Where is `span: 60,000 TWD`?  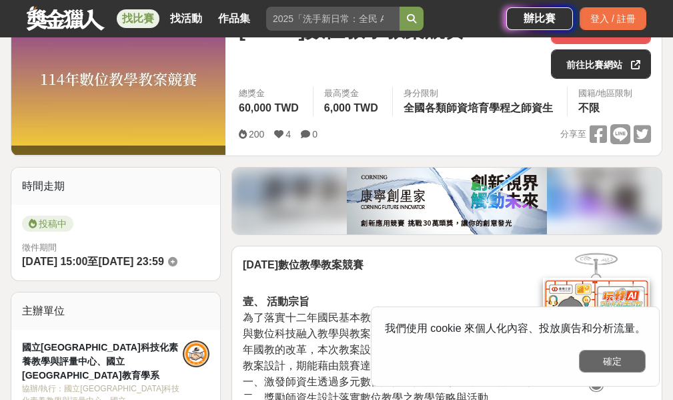 span: 60,000 TWD is located at coordinates (269, 107).